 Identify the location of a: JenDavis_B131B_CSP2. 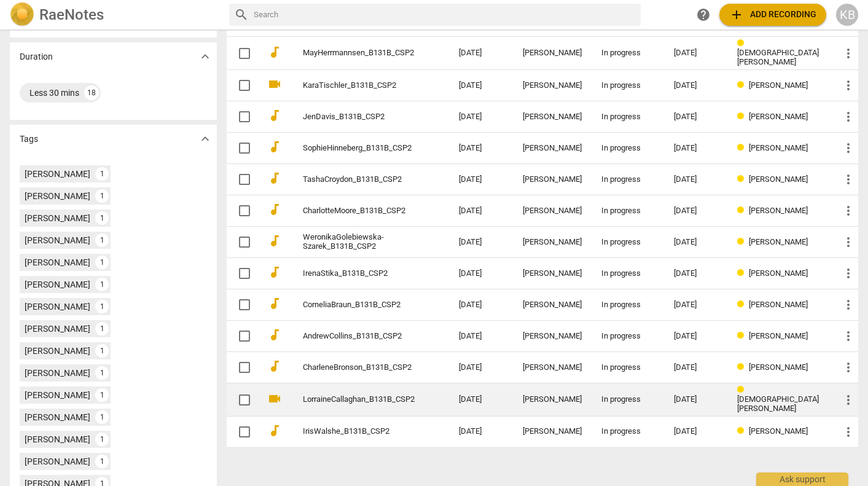
(359, 117).